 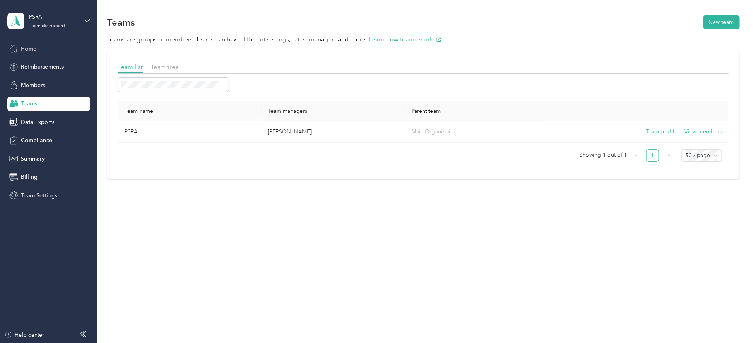 I want to click on span: Billing, so click(x=29, y=177).